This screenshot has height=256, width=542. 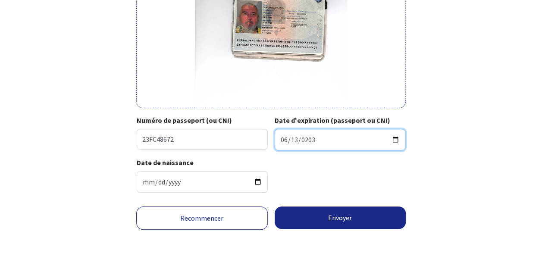 I want to click on strong: Date de naissance, so click(x=165, y=163).